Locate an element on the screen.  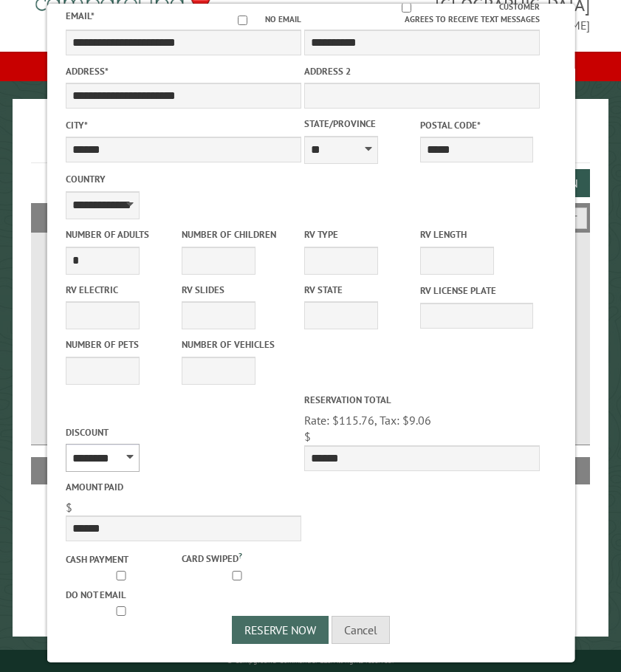
label: Country is located at coordinates (182, 179).